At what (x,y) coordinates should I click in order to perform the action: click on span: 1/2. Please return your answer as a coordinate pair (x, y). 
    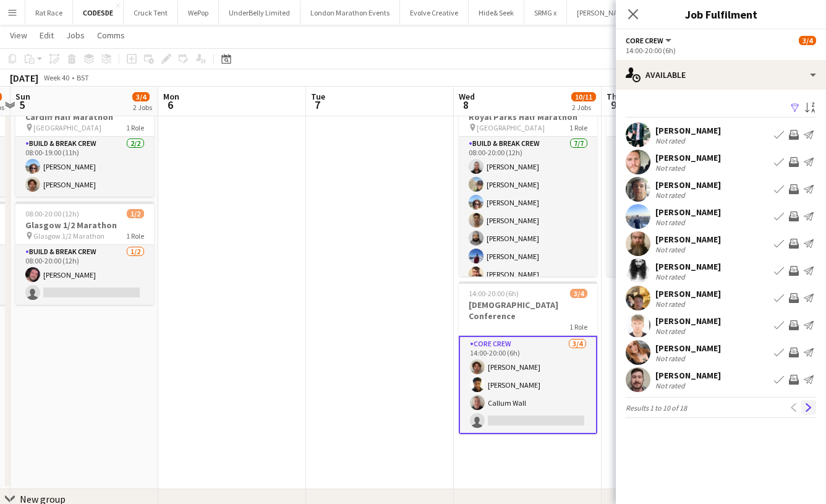
    Looking at the image, I should click on (135, 213).